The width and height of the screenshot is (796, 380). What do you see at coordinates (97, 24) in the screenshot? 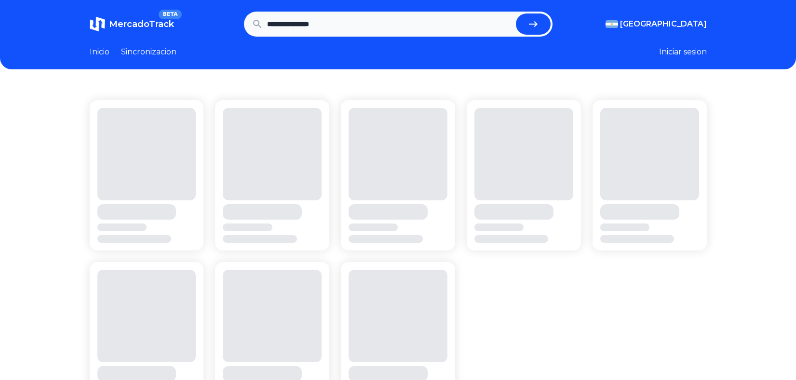
I see `img: MercadoTrack` at bounding box center [97, 24].